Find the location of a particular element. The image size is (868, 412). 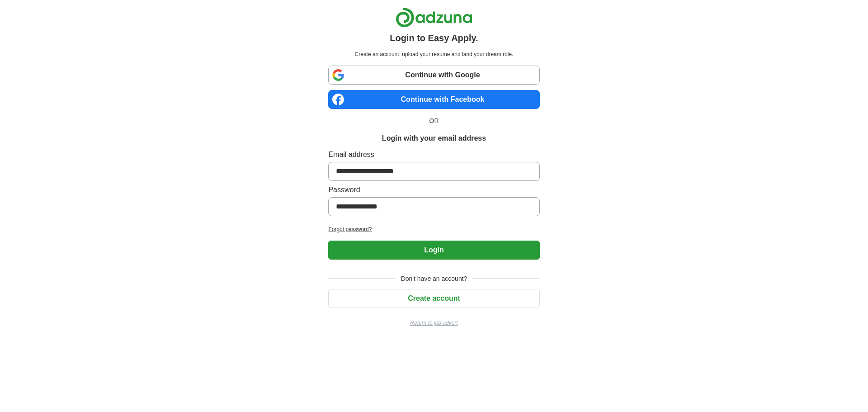

img: Adzuna logo is located at coordinates (434, 17).